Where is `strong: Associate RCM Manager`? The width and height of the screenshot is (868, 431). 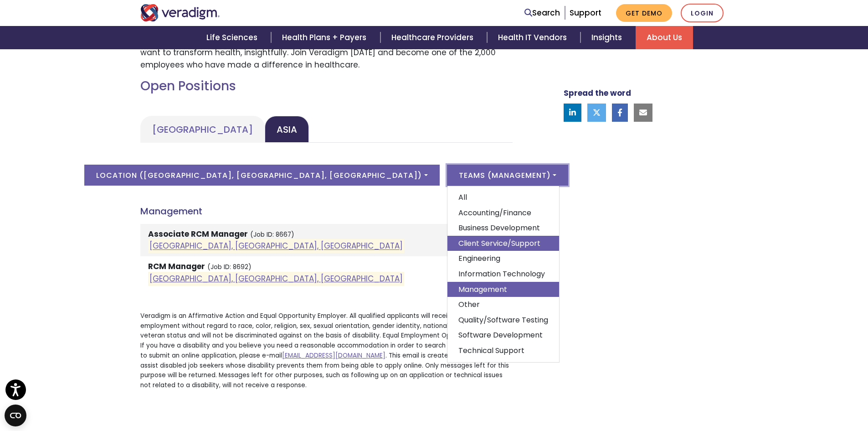
strong: Associate RCM Manager is located at coordinates (198, 234).